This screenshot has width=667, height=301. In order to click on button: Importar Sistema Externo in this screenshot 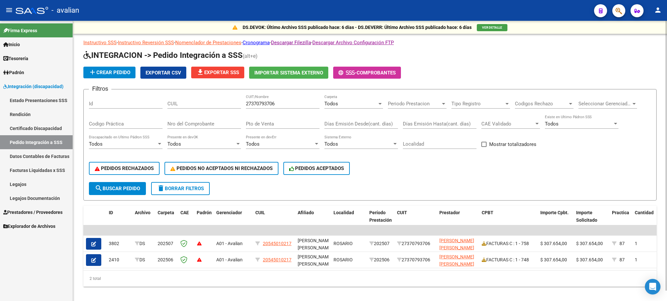, I will do `click(288, 73)`.